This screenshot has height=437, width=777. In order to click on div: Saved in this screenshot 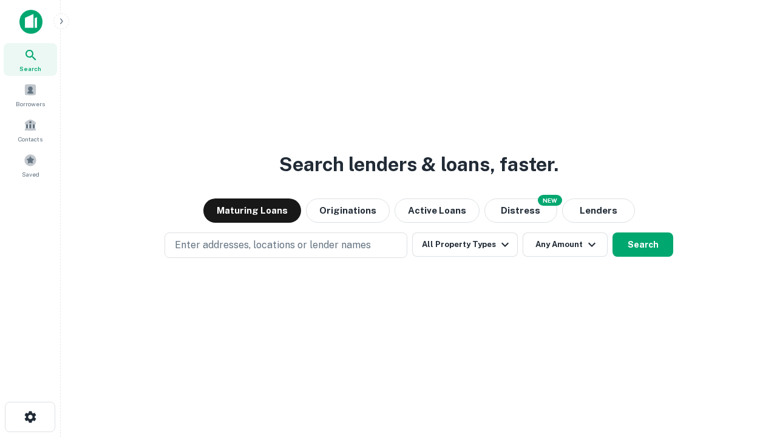, I will do `click(30, 165)`.